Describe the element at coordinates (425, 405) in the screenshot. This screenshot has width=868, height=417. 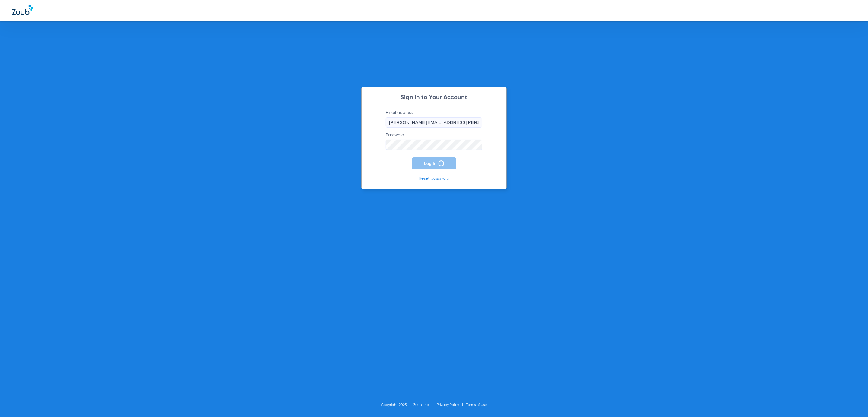
I see `li: Zuub, Inc.` at that location.